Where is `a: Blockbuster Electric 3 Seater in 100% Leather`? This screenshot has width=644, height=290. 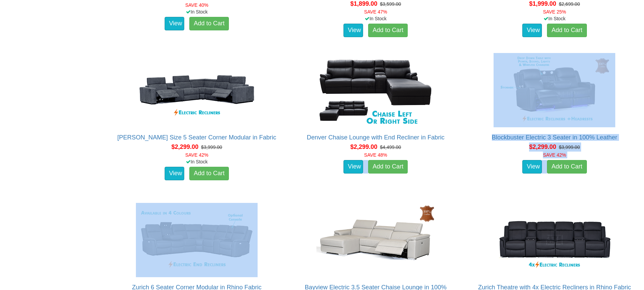
a: Blockbuster Electric 3 Seater in 100% Leather is located at coordinates (554, 137).